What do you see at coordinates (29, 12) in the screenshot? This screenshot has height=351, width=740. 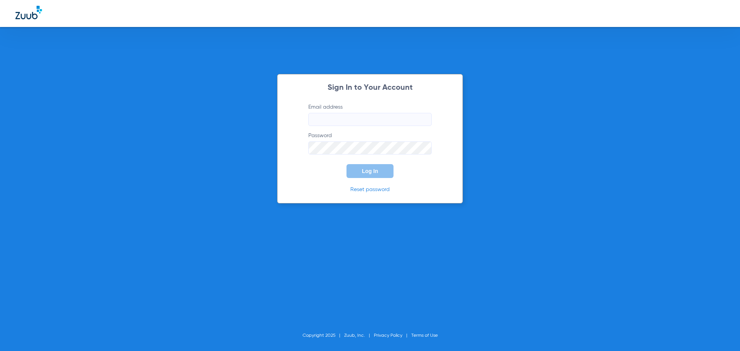 I see `img: Zuub Logo` at bounding box center [29, 12].